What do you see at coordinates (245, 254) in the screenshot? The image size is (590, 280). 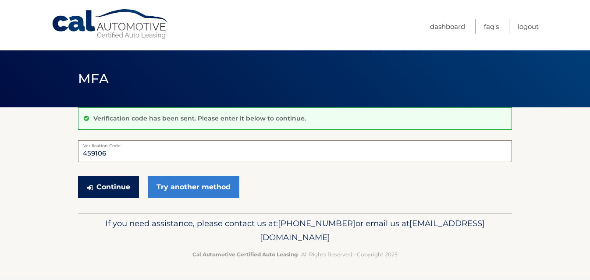 I see `strong: Cal Automotive Certified Auto Leasing` at bounding box center [245, 254].